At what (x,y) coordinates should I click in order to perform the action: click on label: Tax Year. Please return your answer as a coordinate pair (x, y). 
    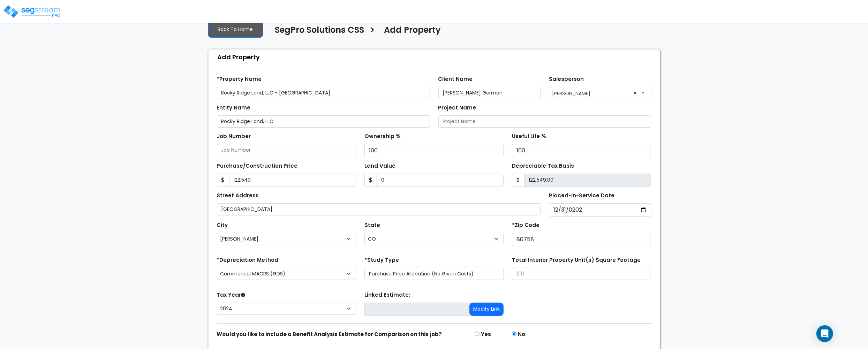
    Looking at the image, I should click on (231, 295).